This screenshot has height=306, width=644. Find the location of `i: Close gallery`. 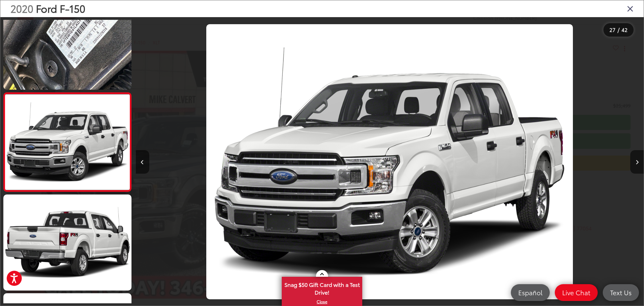

i: Close gallery is located at coordinates (630, 9).